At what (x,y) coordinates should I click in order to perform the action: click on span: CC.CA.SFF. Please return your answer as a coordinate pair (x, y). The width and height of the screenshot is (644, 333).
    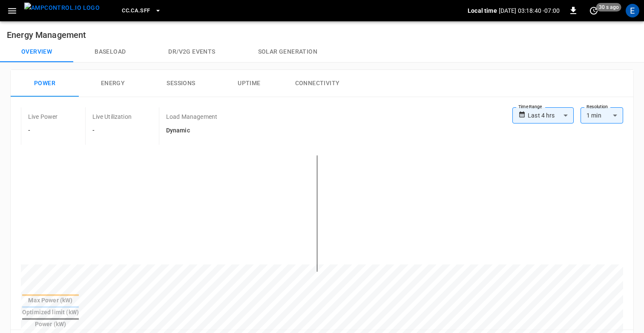
    Looking at the image, I should click on (136, 10).